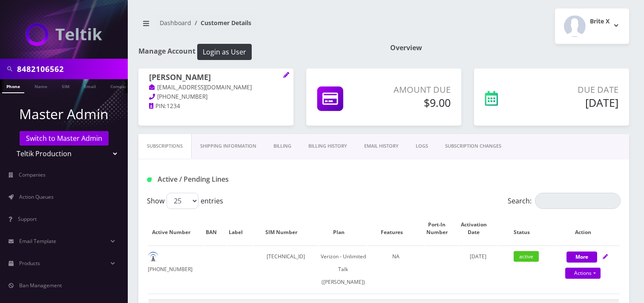 The image size is (644, 303). I want to click on span: active, so click(526, 256).